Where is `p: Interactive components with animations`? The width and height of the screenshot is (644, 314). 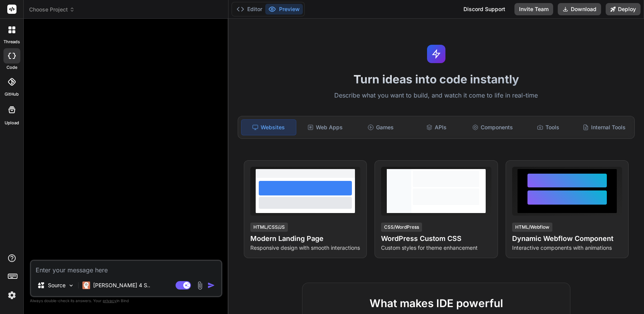 p: Interactive components with animations is located at coordinates (567, 248).